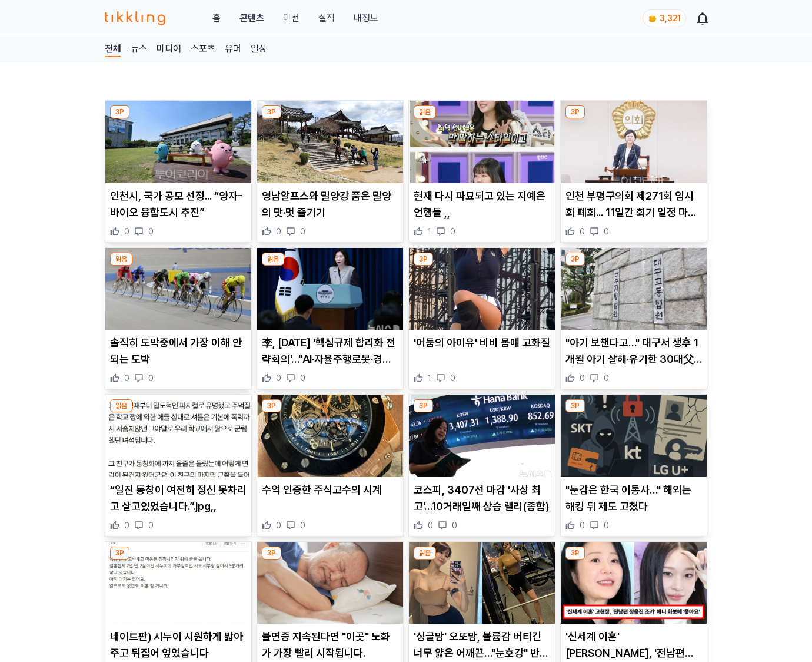 The height and width of the screenshot is (662, 812). Describe the element at coordinates (330, 436) in the screenshot. I see `img: 수억 인증한 주식고수의 시계` at that location.